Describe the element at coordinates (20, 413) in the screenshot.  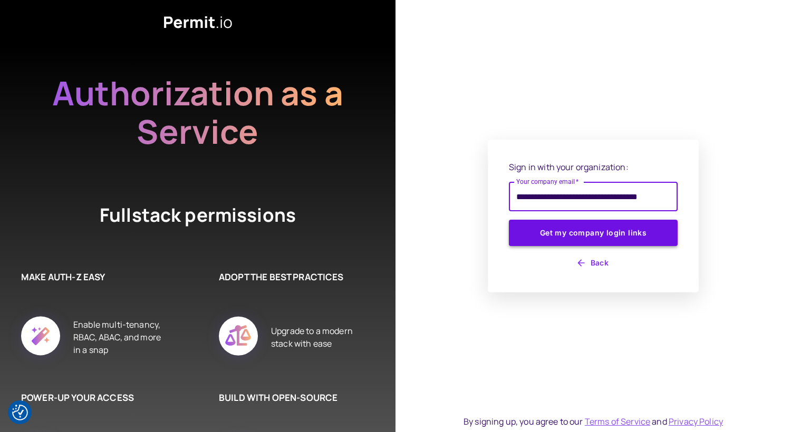
I see `img: Revisit consent button` at that location.